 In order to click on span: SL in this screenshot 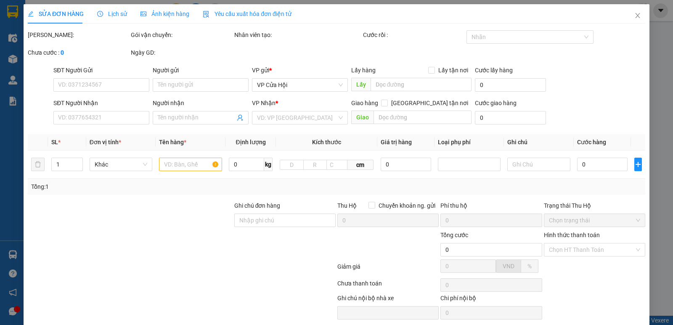, I will do `click(55, 142)`.